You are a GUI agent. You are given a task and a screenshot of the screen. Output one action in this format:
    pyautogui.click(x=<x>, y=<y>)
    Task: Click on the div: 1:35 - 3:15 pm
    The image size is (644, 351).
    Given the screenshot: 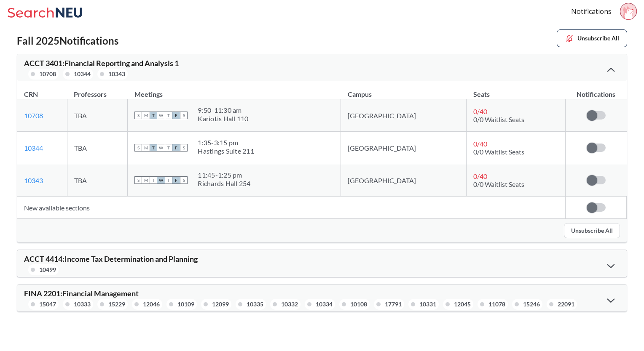 What is the action you would take?
    pyautogui.click(x=226, y=142)
    